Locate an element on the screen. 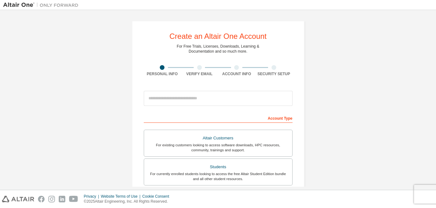 The height and width of the screenshot is (208, 436). div: Create an Altair One Account is located at coordinates (218, 36).